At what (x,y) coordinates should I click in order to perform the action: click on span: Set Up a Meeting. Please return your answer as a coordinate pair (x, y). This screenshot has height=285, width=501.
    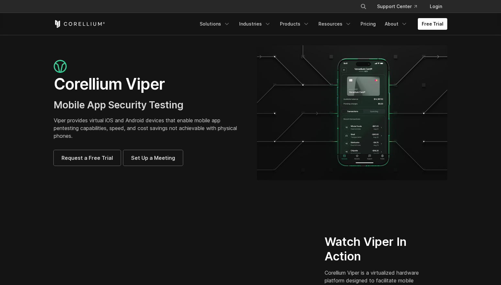
    Looking at the image, I should click on (153, 158).